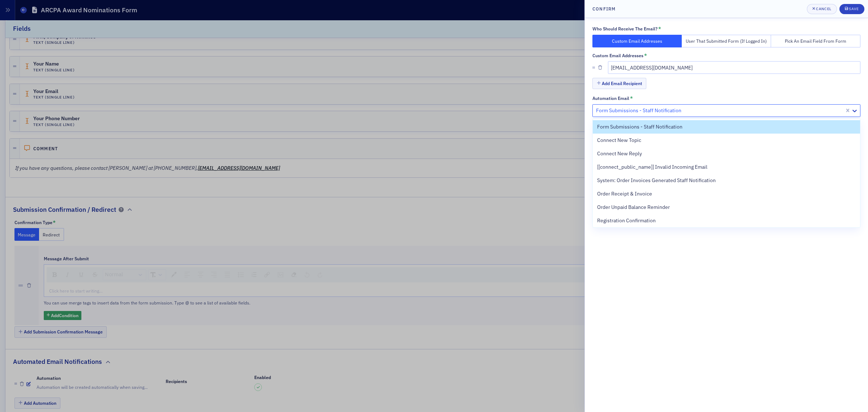 This screenshot has width=868, height=412. Describe the element at coordinates (637, 41) in the screenshot. I see `button: Custom Email Addresses` at that location.